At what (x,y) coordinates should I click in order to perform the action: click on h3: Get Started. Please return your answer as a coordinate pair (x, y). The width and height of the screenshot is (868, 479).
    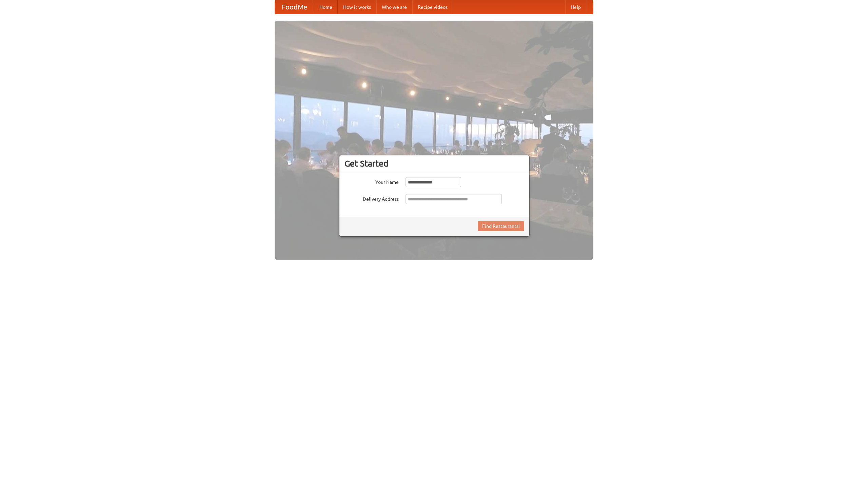
    Looking at the image, I should click on (434, 163).